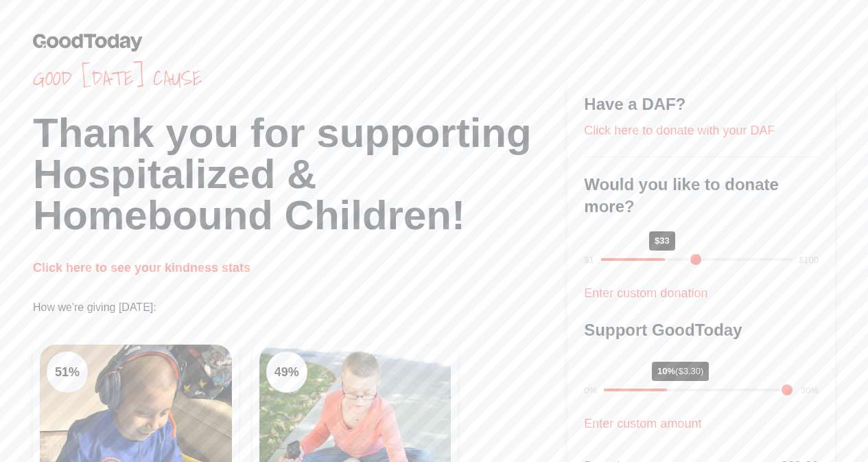 This screenshot has width=868, height=462. I want to click on h3: Have a DAF?, so click(702, 105).